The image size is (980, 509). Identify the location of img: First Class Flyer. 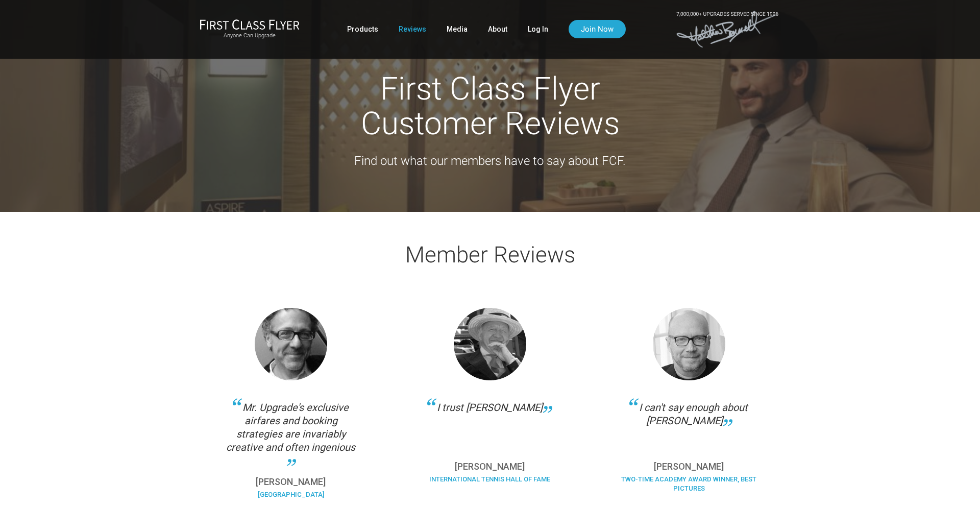
(250, 24).